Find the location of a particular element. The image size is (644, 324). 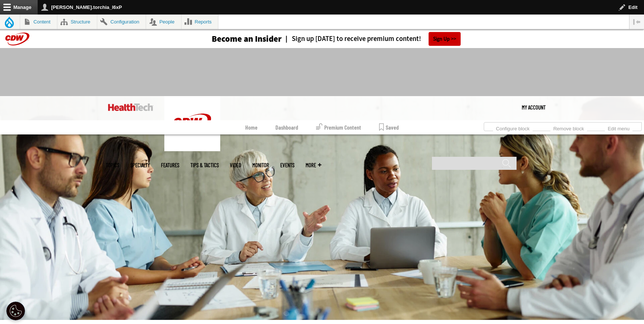

a: MonITor is located at coordinates (260, 165).